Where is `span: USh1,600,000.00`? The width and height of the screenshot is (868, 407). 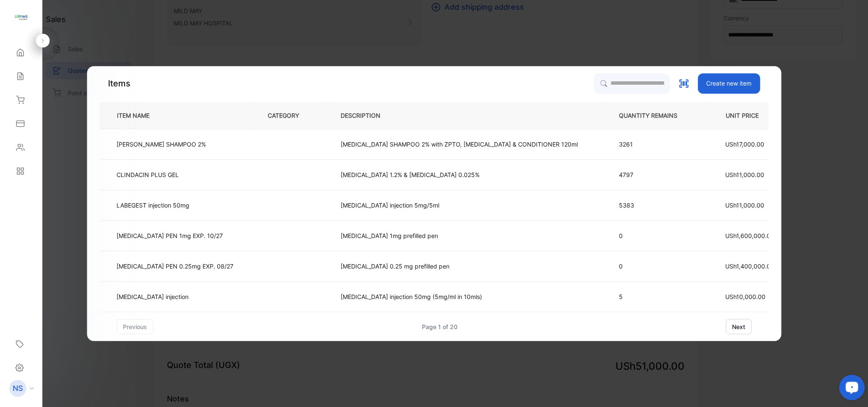 span: USh1,600,000.00 is located at coordinates (749, 236).